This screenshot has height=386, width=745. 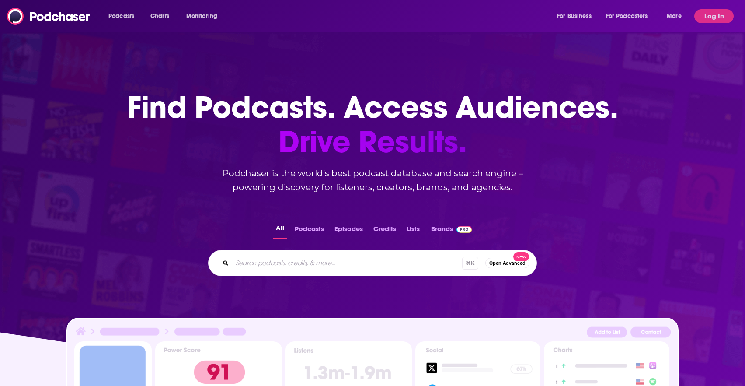 I want to click on button: Podcasts, so click(x=309, y=230).